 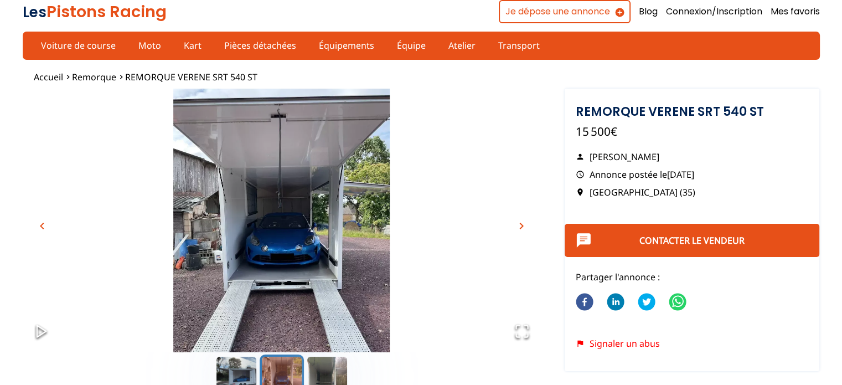 What do you see at coordinates (48, 77) in the screenshot?
I see `span: Accueil` at bounding box center [48, 77].